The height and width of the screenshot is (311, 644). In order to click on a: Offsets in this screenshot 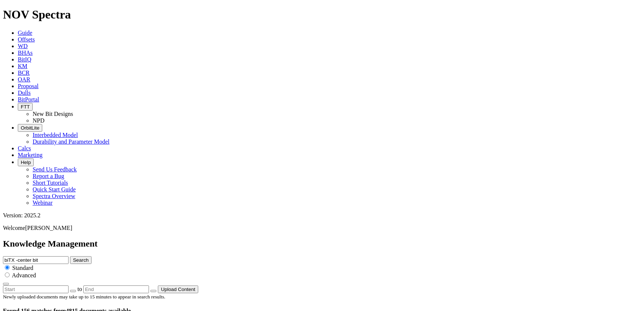, I will do `click(26, 40)`.